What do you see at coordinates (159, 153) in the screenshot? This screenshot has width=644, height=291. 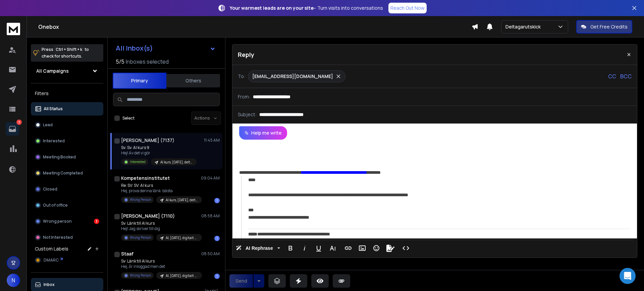 I see `p: Hej! Av det vi gör` at bounding box center [159, 153].